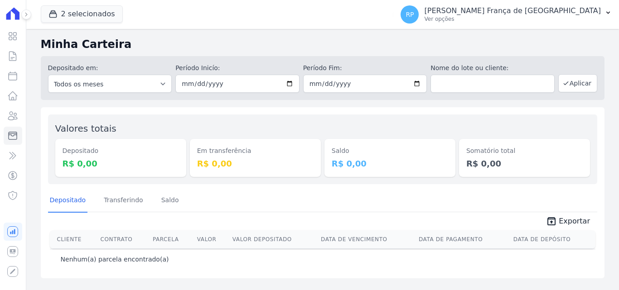 The height and width of the screenshot is (290, 619). Describe the element at coordinates (68, 201) in the screenshot. I see `a: Depositado` at that location.